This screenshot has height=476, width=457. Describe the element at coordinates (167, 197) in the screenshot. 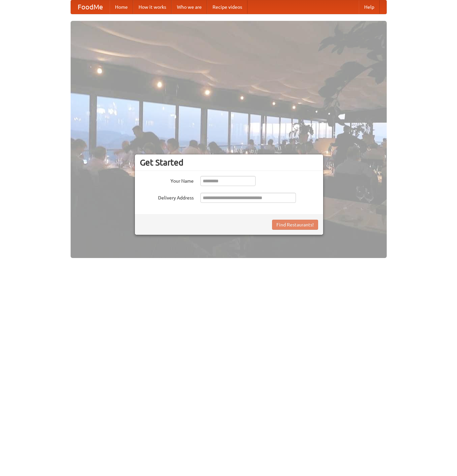

I see `label: Delivery Address` at that location.